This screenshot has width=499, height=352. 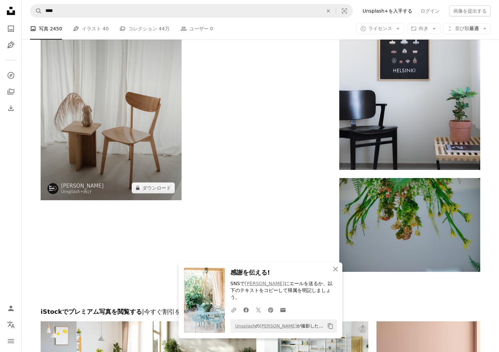 What do you see at coordinates (164, 29) in the screenshot?
I see `span: 44万` at bounding box center [164, 29].